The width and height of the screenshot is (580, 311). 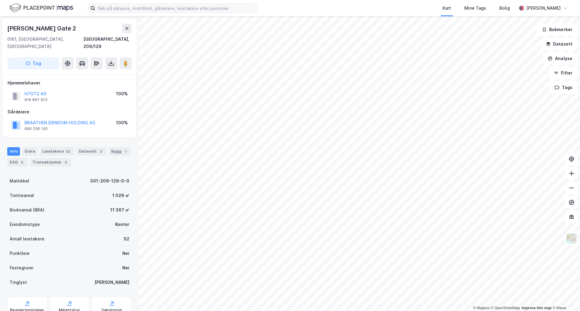 I want to click on button: Tags, so click(x=563, y=88).